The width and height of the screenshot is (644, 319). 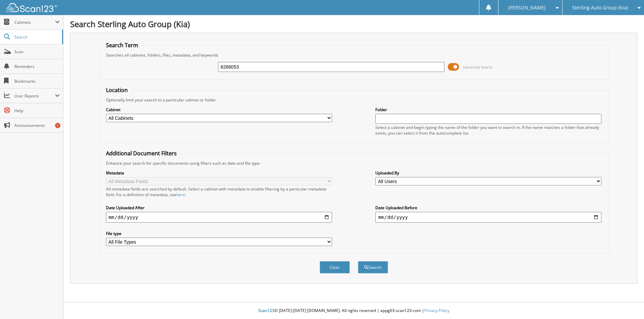 I want to click on span: Advanced Search, so click(x=477, y=67).